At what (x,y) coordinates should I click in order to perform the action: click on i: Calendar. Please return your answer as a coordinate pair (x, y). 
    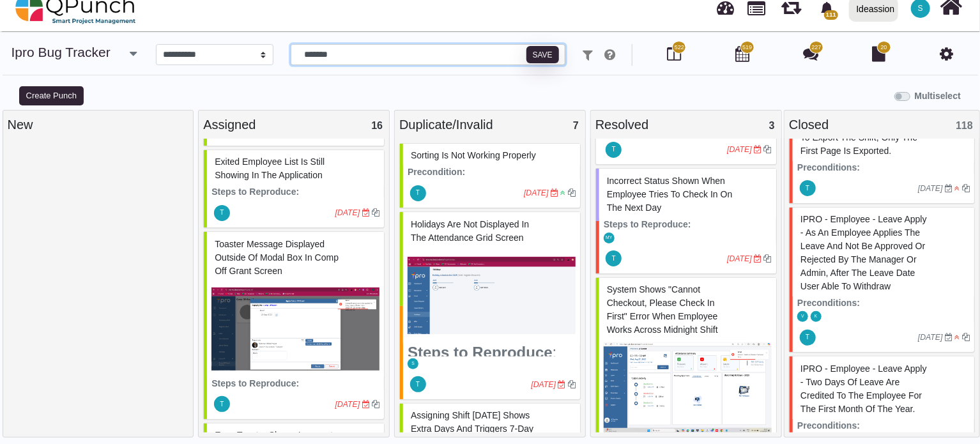
    Looking at the image, I should click on (742, 54).